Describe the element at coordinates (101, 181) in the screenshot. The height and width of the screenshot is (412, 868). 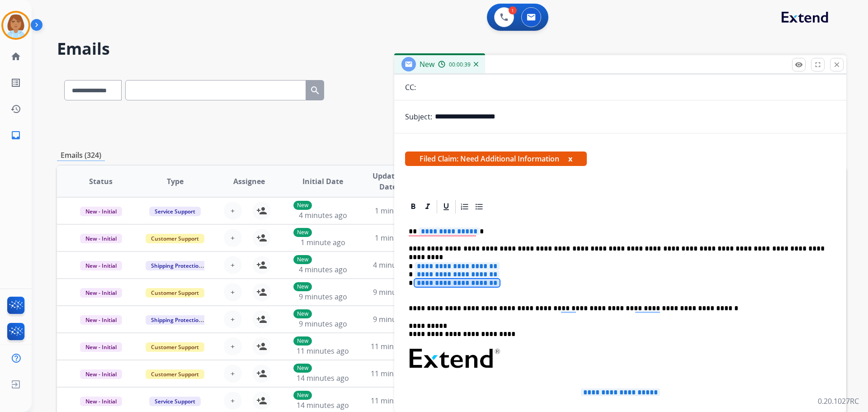
I see `span: Status` at that location.